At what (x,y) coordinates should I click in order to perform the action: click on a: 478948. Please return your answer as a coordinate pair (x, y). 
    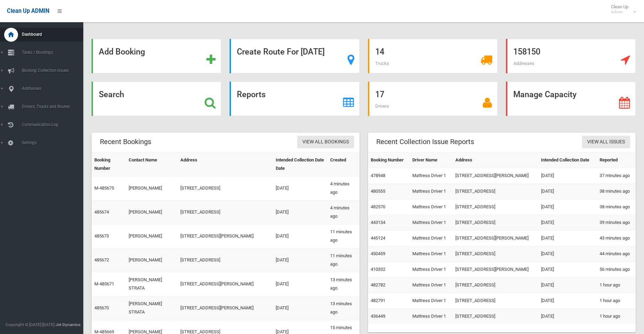
    Looking at the image, I should click on (378, 176).